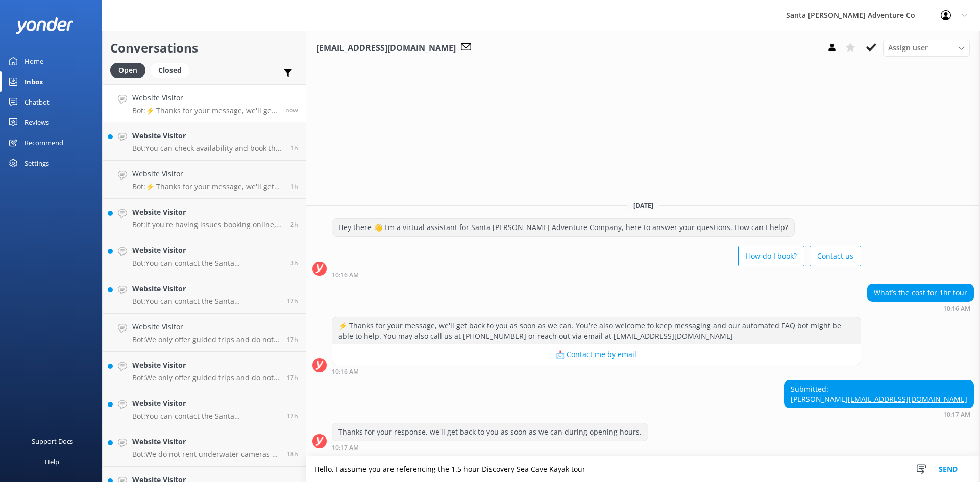 This screenshot has height=482, width=980. Describe the element at coordinates (294, 263) in the screenshot. I see `span: Sep 10 2025 07:15am (UTC -07:00) America/Tijuana` at that location.